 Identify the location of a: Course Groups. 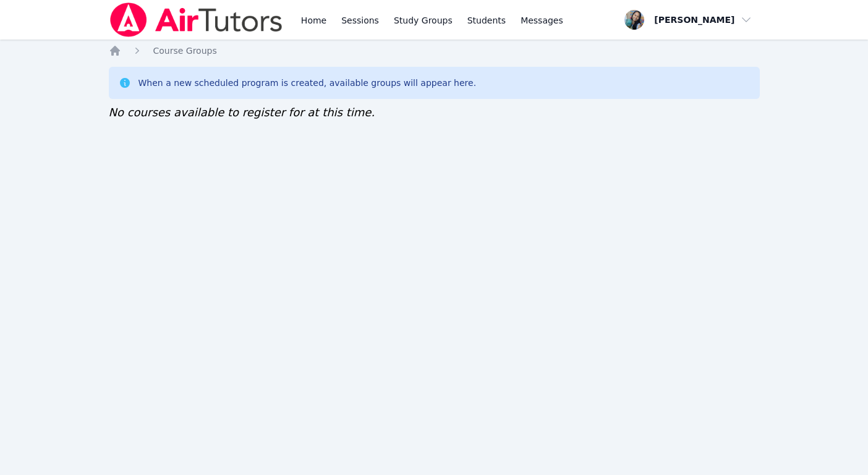
(184, 50).